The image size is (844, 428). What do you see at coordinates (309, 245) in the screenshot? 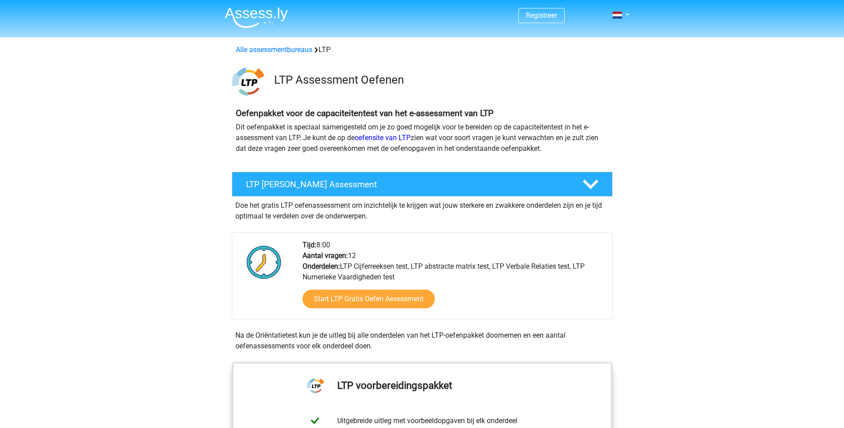
I see `b: Tijd:` at bounding box center [309, 245].